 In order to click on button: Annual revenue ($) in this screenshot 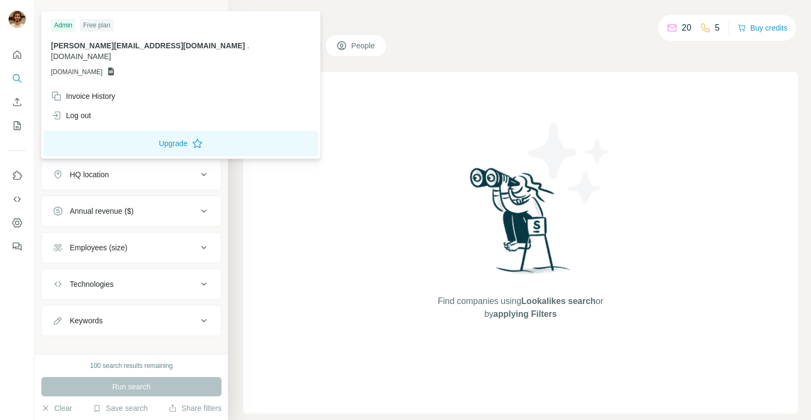, I will do `click(131, 211)`.